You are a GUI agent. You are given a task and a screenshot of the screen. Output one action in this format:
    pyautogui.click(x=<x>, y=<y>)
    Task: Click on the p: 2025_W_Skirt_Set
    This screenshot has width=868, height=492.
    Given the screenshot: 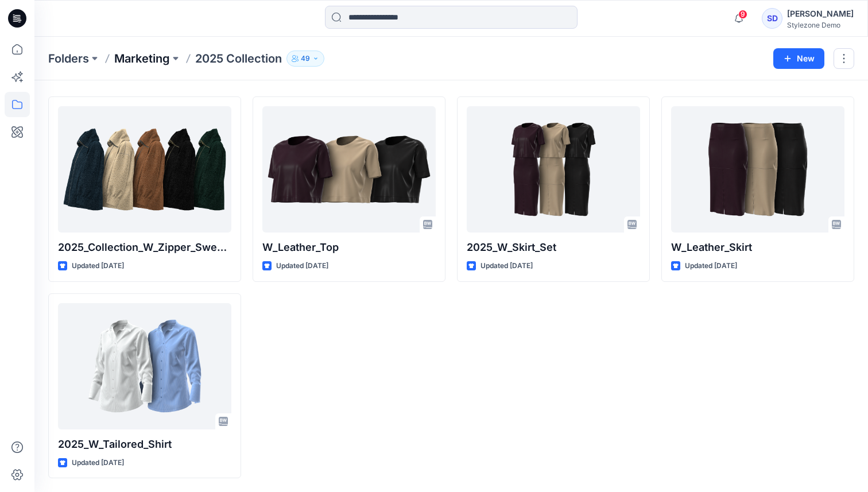 What is the action you would take?
    pyautogui.click(x=553, y=247)
    